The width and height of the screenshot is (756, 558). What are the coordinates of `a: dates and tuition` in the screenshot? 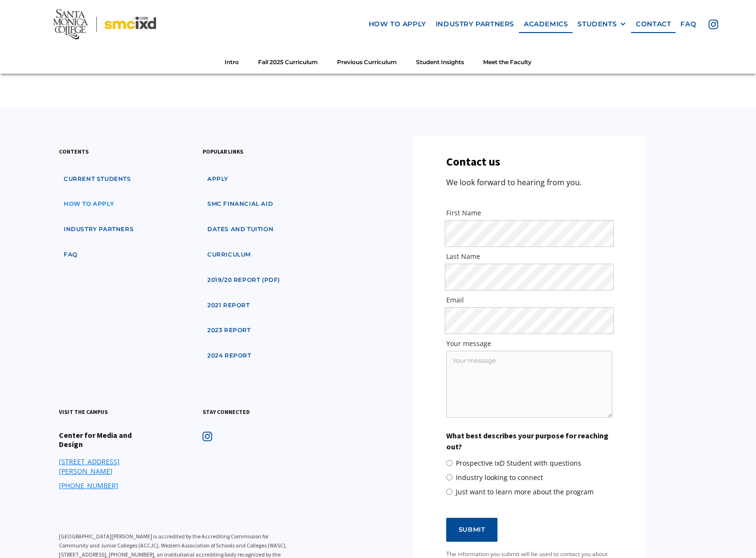 It's located at (241, 230).